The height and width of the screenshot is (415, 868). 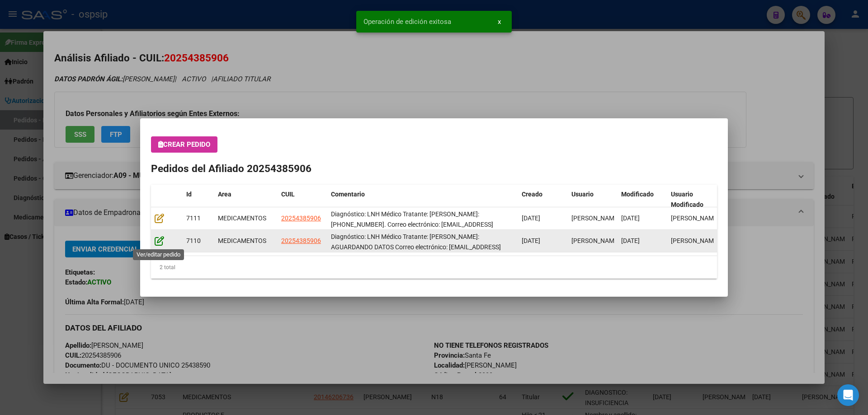 I want to click on span: Comentario, so click(x=347, y=194).